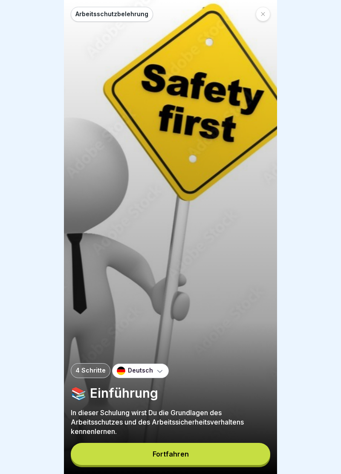 This screenshot has width=341, height=474. I want to click on button: Fortfahren, so click(171, 454).